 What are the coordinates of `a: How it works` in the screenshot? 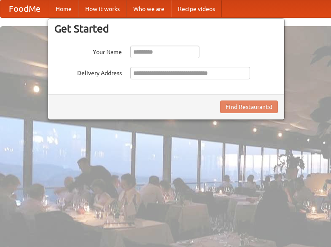 It's located at (102, 9).